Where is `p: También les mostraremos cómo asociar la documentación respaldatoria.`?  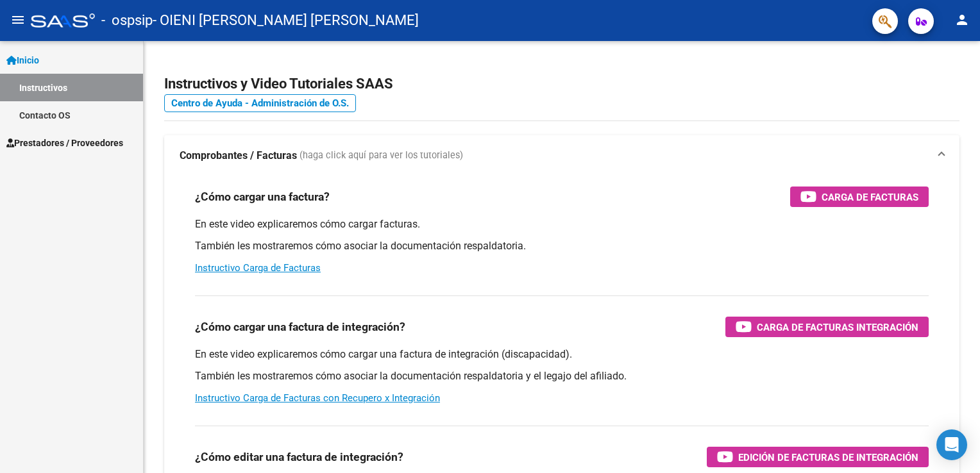 p: También les mostraremos cómo asociar la documentación respaldatoria. is located at coordinates (562, 246).